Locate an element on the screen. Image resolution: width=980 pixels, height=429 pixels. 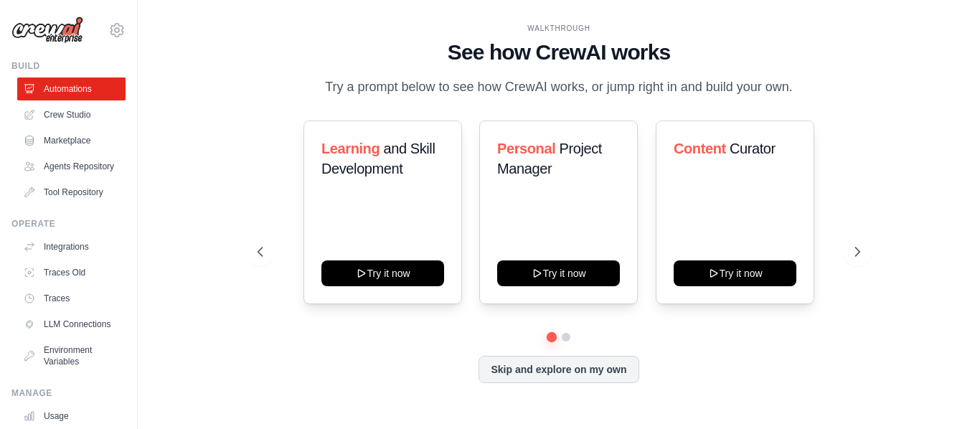
div: Operate is located at coordinates (68, 224).